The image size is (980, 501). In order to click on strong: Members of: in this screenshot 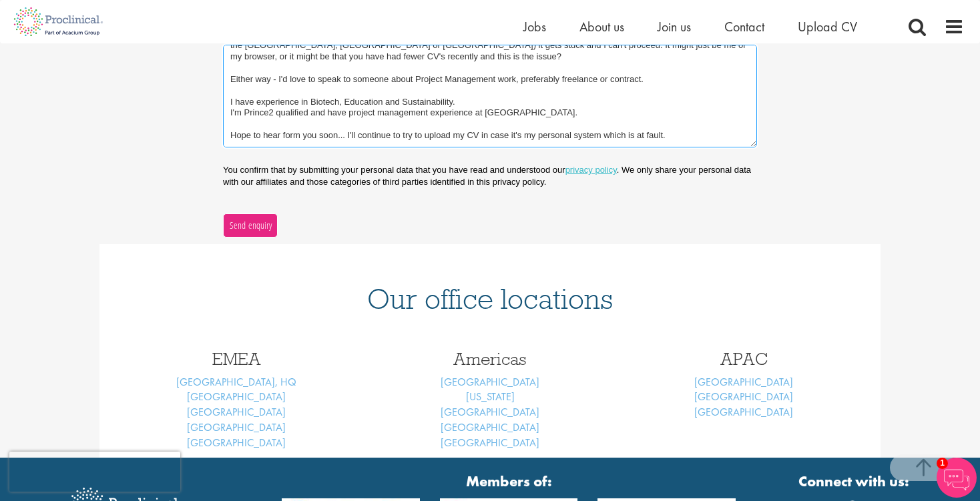, I will do `click(508, 481)`.